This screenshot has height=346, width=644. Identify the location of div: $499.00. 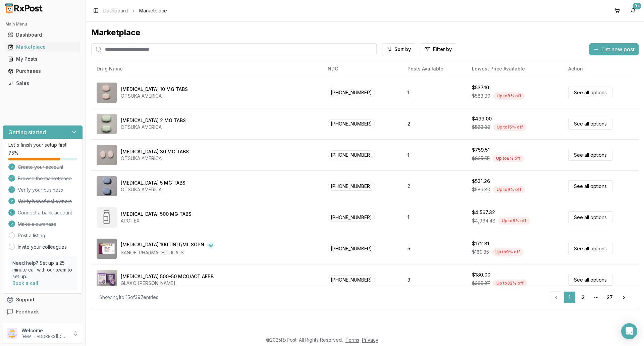
(482, 119).